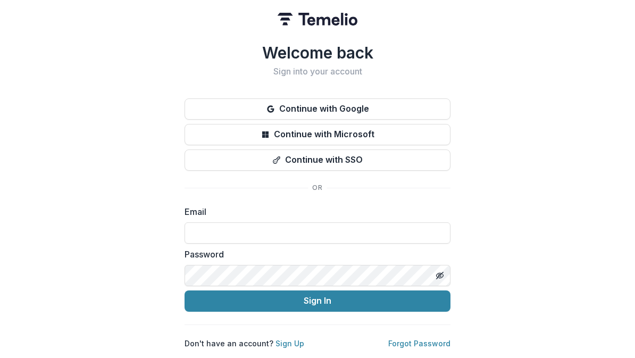 The width and height of the screenshot is (635, 358). What do you see at coordinates (317, 160) in the screenshot?
I see `button: Continue with SSO` at bounding box center [317, 160].